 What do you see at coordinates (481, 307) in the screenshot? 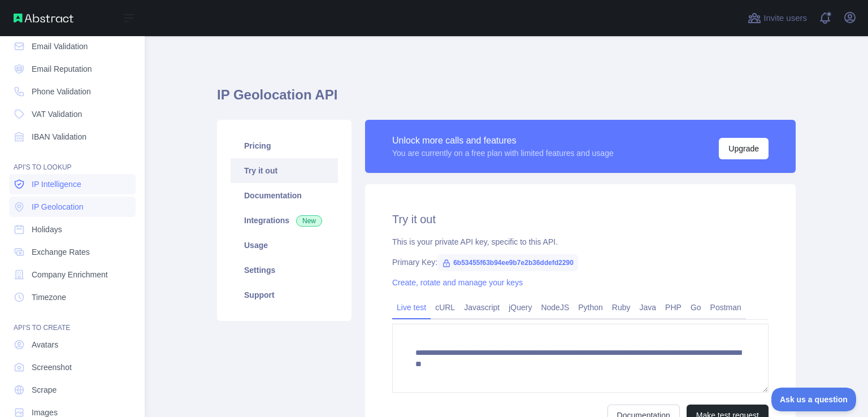
I see `a: Javascript` at bounding box center [481, 307].